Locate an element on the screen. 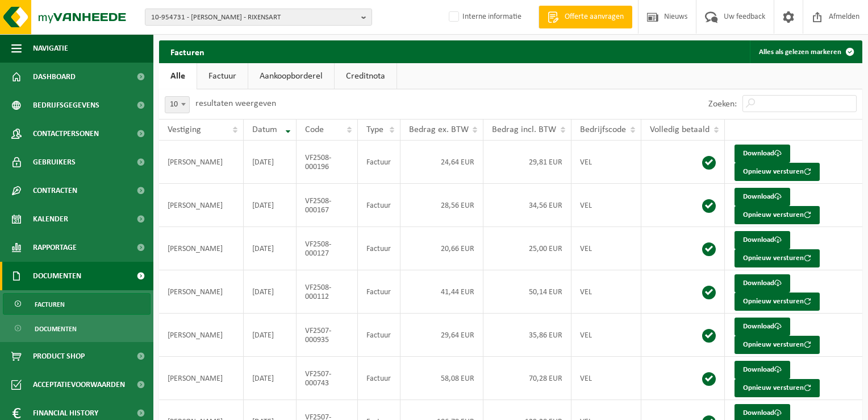  td: VF2508-000112 is located at coordinates (327, 292).